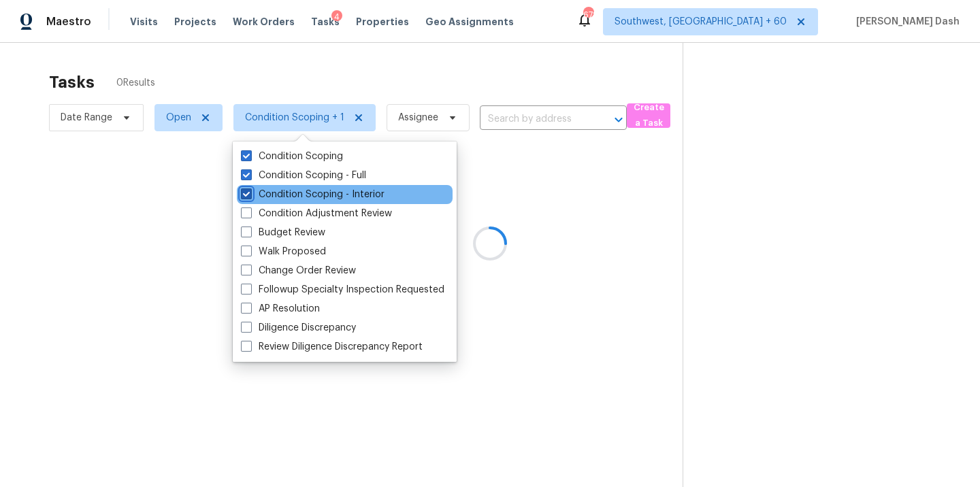 Image resolution: width=980 pixels, height=487 pixels. What do you see at coordinates (304, 175) in the screenshot?
I see `label: Condition Scoping - Full` at bounding box center [304, 175].